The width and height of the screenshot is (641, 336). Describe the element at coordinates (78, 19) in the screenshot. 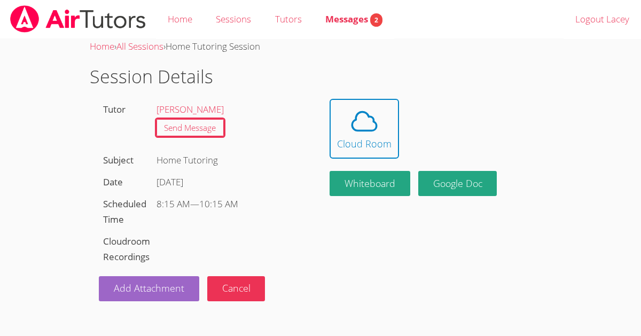

I see `img: airtutors_banner-c4298cdbf04f3fff15de1276eac7730deb9818008684d7c2e4769d2f7ddbe033.png` at that location.